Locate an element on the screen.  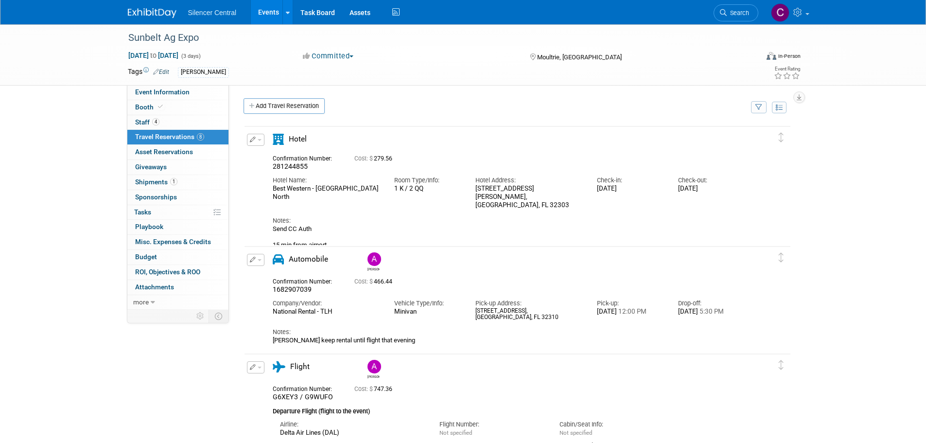
span: ROI, Objectives & ROO is located at coordinates (168, 272).